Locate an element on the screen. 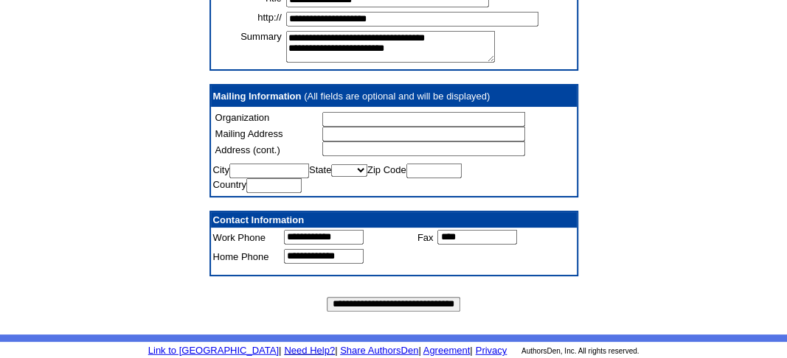 The height and width of the screenshot is (358, 787). a: Privacy is located at coordinates (491, 350).